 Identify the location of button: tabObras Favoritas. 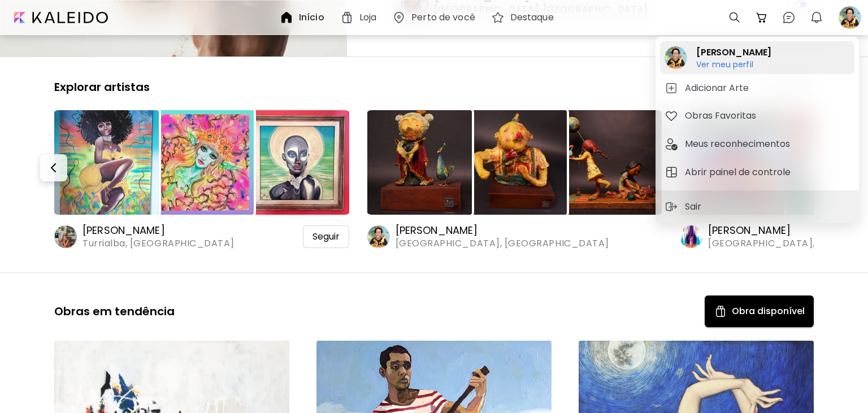
(757, 116).